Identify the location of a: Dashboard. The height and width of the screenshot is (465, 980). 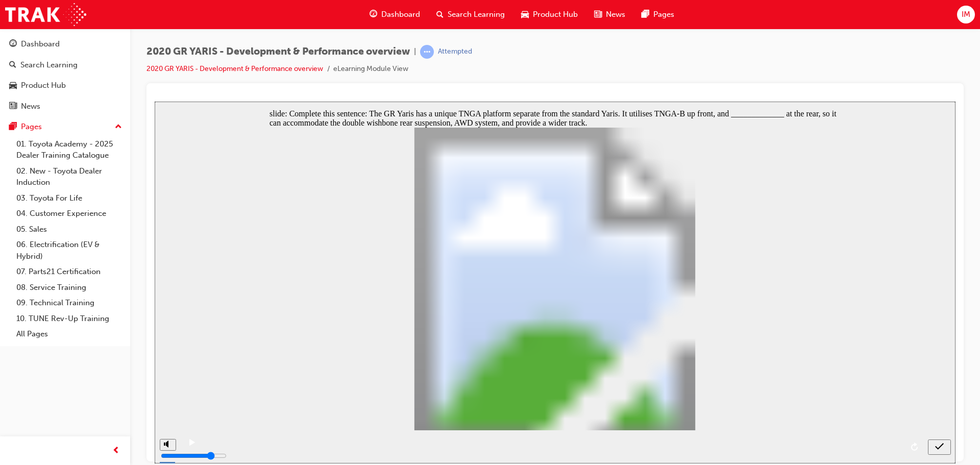
(65, 44).